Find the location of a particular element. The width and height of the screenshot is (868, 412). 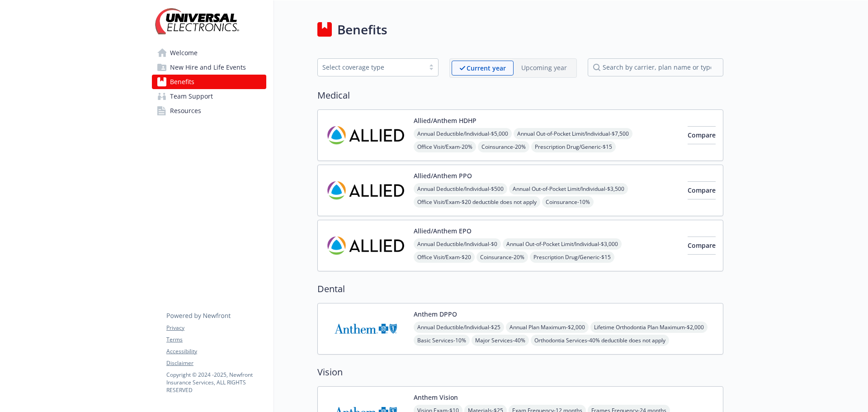

span: Team Support is located at coordinates (191, 97).